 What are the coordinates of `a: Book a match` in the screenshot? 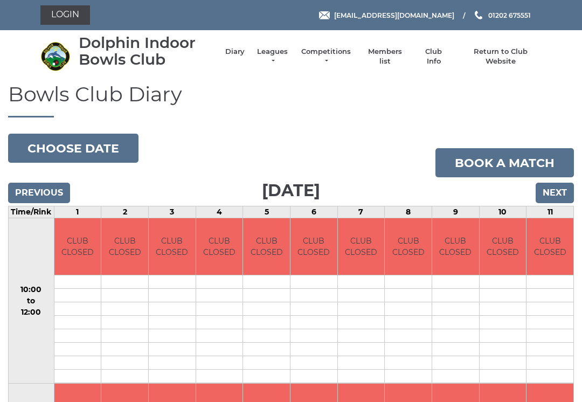 It's located at (504, 163).